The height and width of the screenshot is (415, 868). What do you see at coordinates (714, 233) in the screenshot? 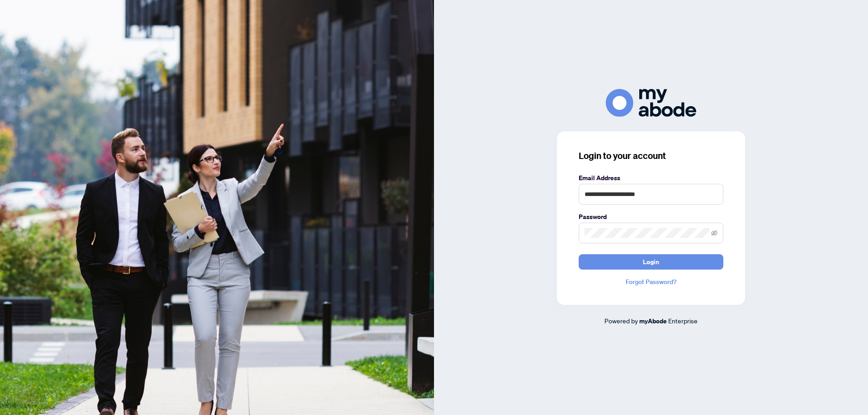
I see `span: eye-invisible` at bounding box center [714, 233].